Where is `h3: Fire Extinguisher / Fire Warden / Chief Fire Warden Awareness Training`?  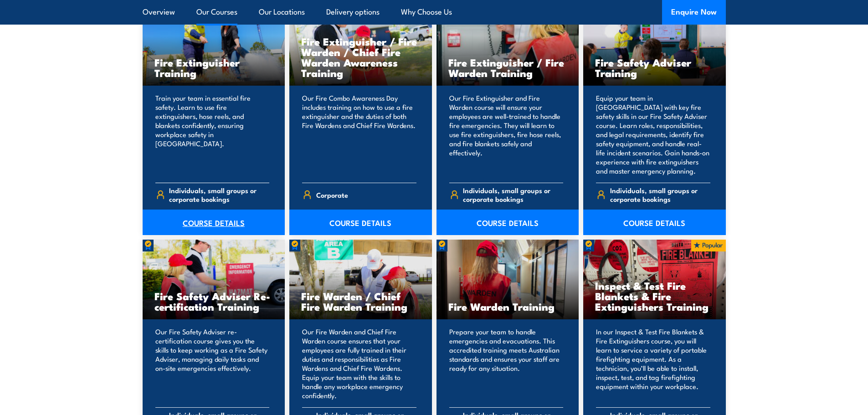 h3: Fire Extinguisher / Fire Warden / Chief Fire Warden Awareness Training is located at coordinates (360, 57).